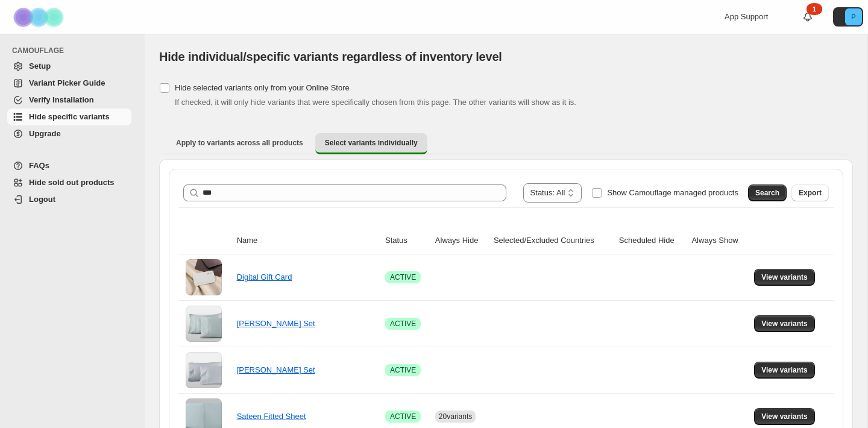  What do you see at coordinates (70, 117) in the screenshot?
I see `a: Hide specific variants` at bounding box center [70, 117].